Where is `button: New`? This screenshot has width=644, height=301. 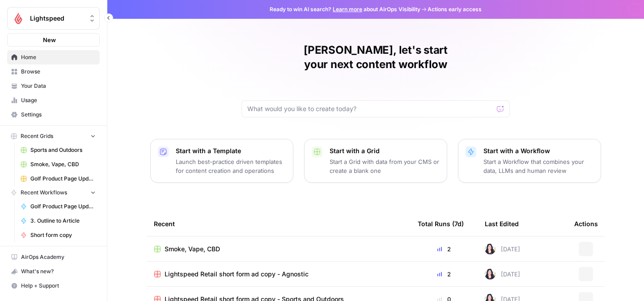 button: New is located at coordinates (53, 40).